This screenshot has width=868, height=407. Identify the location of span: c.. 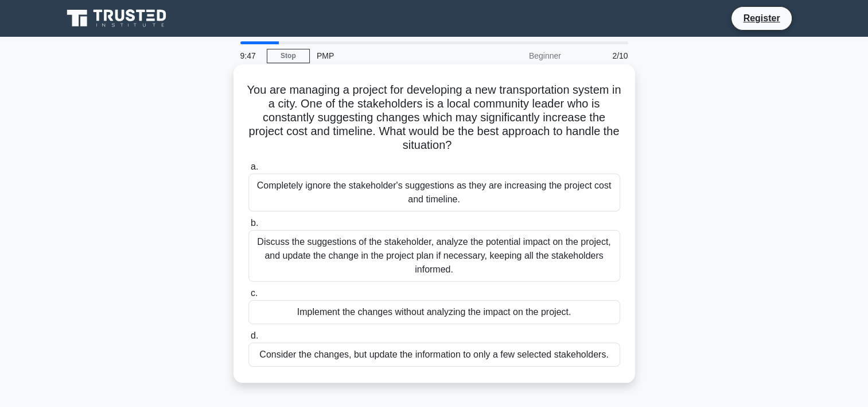
(254, 293).